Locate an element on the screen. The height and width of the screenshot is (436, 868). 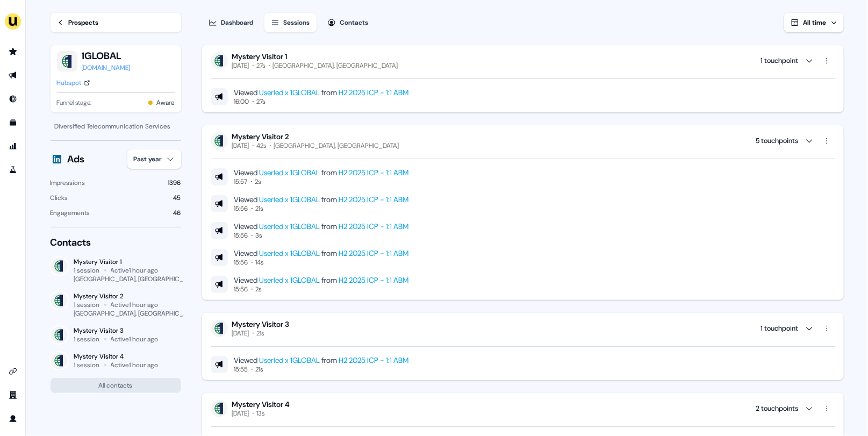
button: All contacts is located at coordinates (115, 386).